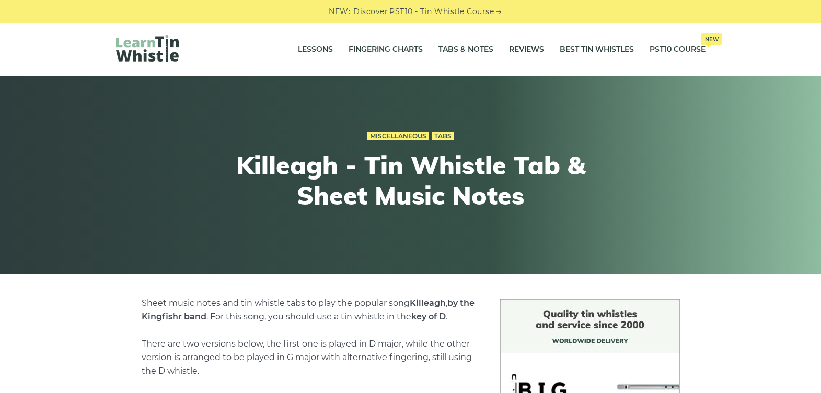 Image resolution: width=821 pixels, height=393 pixels. Describe the element at coordinates (411, 180) in the screenshot. I see `h1: Killeagh - Tin Whistle Tab & Sheet Music Notes` at that location.